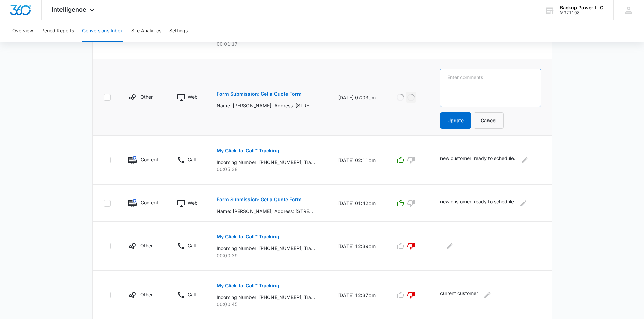  Describe the element at coordinates (178, 31) in the screenshot. I see `button: Settings` at that location.